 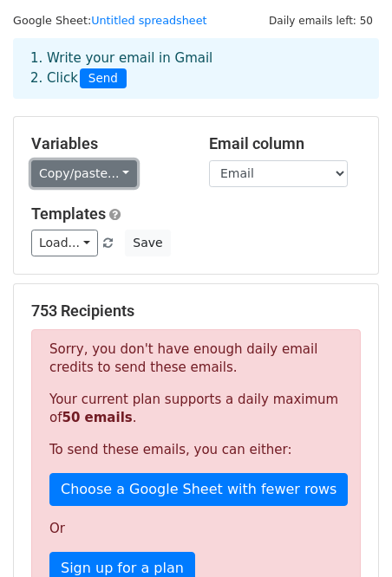 I want to click on a: Copy/paste..., so click(x=84, y=173).